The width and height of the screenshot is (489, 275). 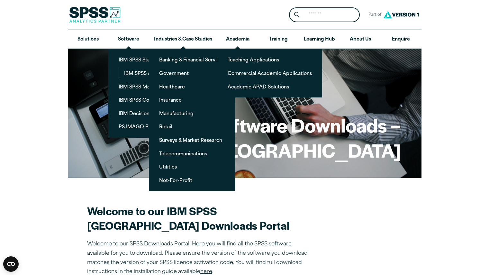 I want to click on a: Banking & Financial Services, so click(x=192, y=60).